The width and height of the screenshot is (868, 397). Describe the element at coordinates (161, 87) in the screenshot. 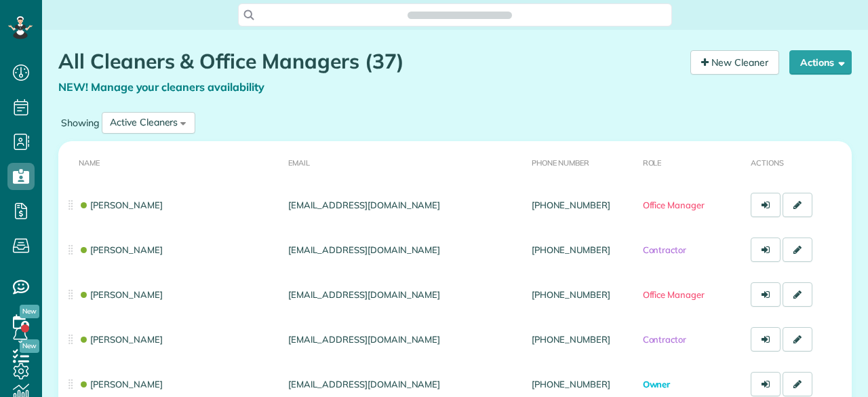

I see `a: NEW! Manage your cleaners availability` at that location.